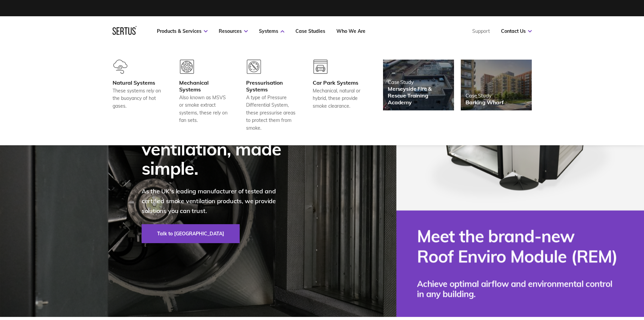 The image size is (644, 320). What do you see at coordinates (204, 109) in the screenshot?
I see `div: Also known as MSVS or smoke extract systems, these rely on fan sets.` at bounding box center [204, 109].